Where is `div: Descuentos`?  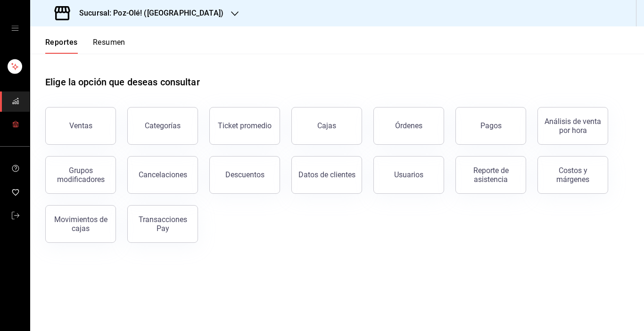
div: Descuentos is located at coordinates (245, 174).